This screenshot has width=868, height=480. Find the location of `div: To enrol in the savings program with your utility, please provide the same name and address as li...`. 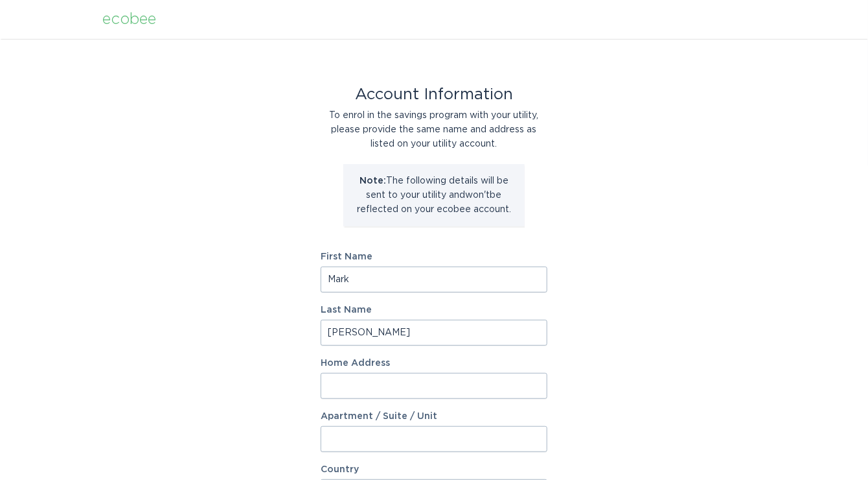

div: To enrol in the savings program with your utility, please provide the same name and address as li... is located at coordinates (434, 129).